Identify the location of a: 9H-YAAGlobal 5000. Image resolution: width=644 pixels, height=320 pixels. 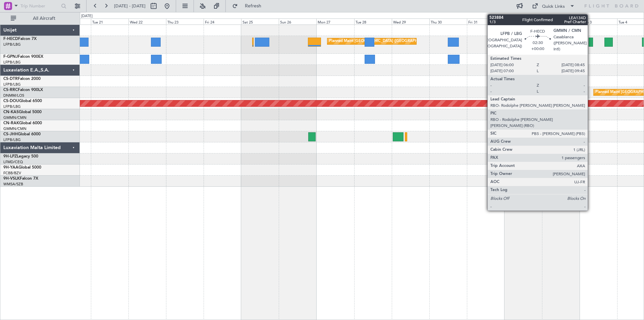
(22, 167).